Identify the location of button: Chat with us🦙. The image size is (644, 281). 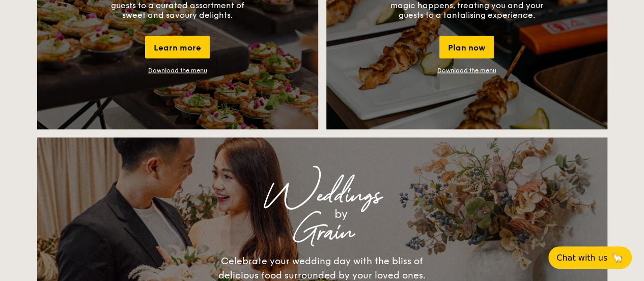
(590, 257).